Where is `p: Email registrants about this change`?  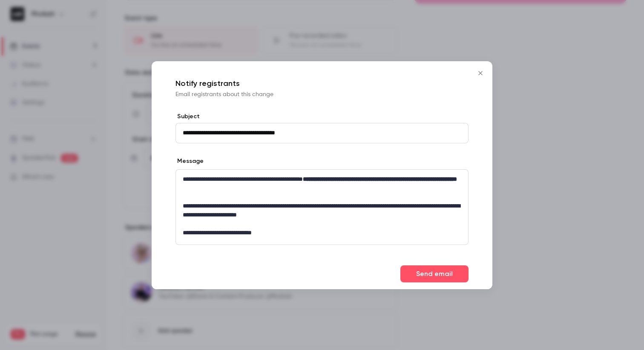 p: Email registrants about this change is located at coordinates (322, 95).